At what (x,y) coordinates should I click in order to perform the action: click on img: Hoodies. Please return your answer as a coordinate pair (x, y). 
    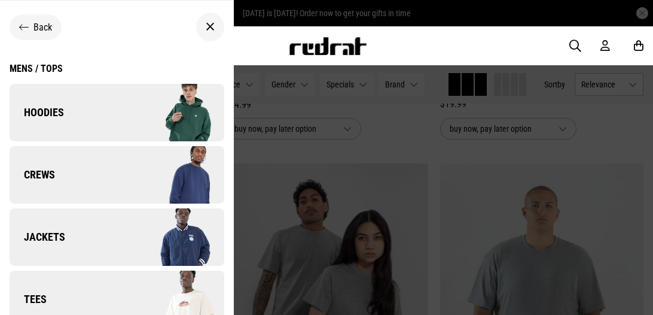
    Looking at the image, I should click on (170, 112).